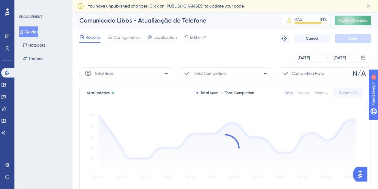 This screenshot has height=189, width=378. Describe the element at coordinates (323, 20) in the screenshot. I see `div: 83 %` at that location.